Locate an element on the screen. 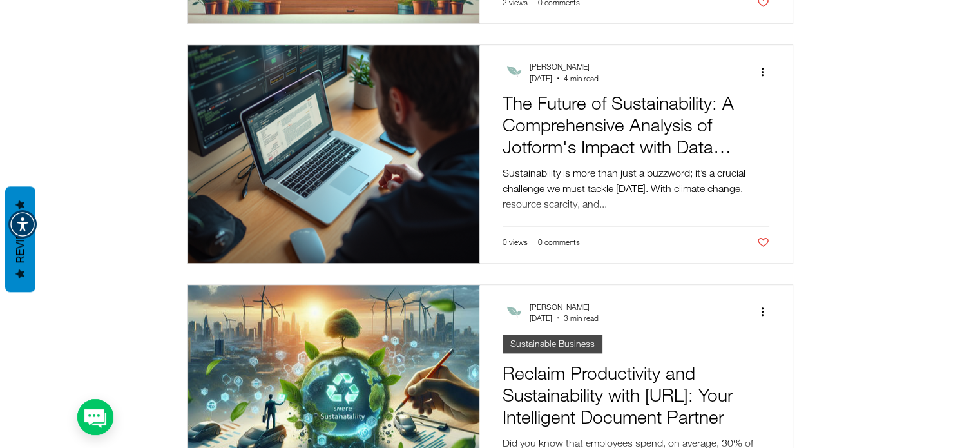 The width and height of the screenshot is (980, 448). button: More actions is located at coordinates (767, 72).